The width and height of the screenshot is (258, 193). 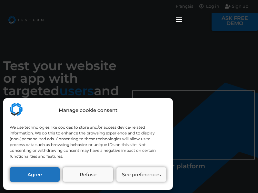 I want to click on div: Manage cookie consent, so click(x=88, y=111).